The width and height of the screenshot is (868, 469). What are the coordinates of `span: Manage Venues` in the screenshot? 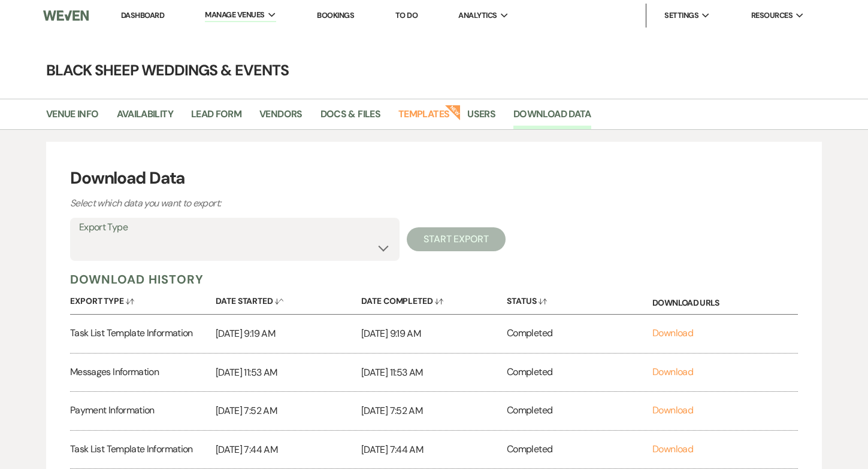 It's located at (234, 15).